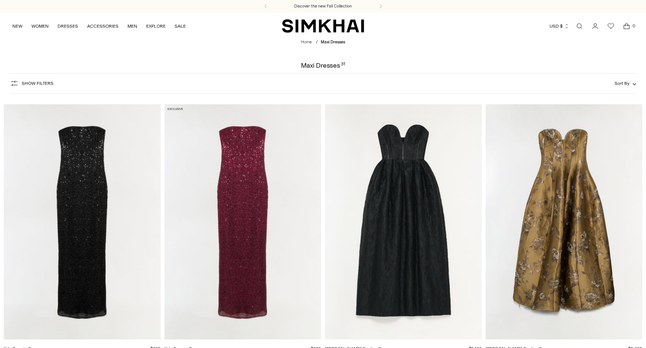 This screenshot has width=646, height=348. I want to click on a: Elaria Jacquard Bustier Gown, so click(564, 222).